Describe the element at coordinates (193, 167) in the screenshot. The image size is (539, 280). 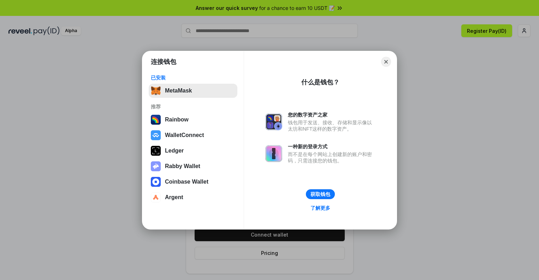
I see `button: Rabby Wallet` at that location.